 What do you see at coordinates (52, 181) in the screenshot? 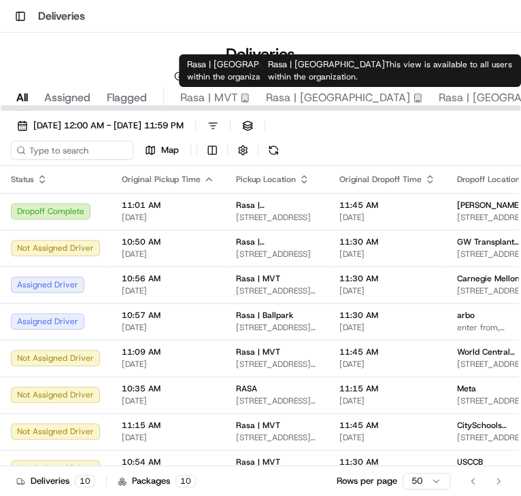
I see `div: Past conversations` at bounding box center [52, 181].